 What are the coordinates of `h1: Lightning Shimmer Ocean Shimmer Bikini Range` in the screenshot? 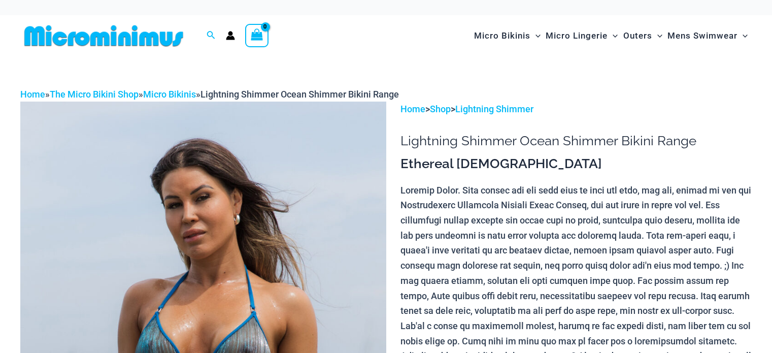 It's located at (576, 141).